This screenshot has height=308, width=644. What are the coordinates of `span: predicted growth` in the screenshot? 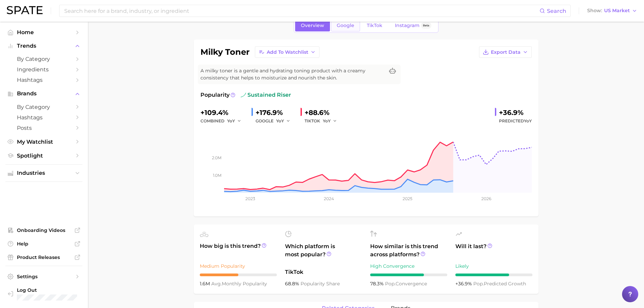 It's located at (499, 284).